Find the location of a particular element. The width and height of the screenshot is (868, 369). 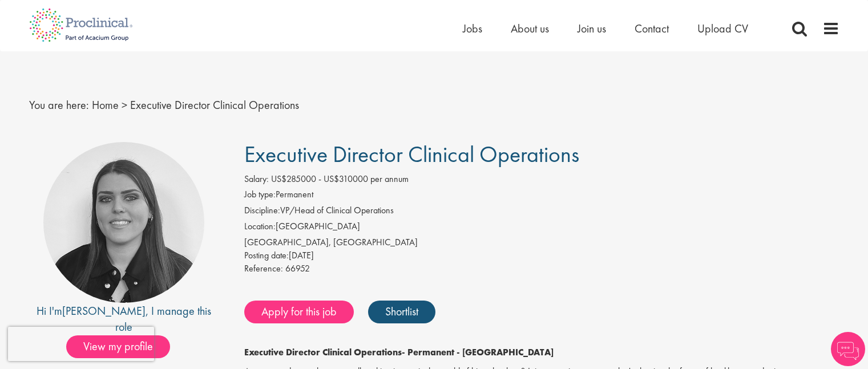

a: Jobs is located at coordinates (473, 29).